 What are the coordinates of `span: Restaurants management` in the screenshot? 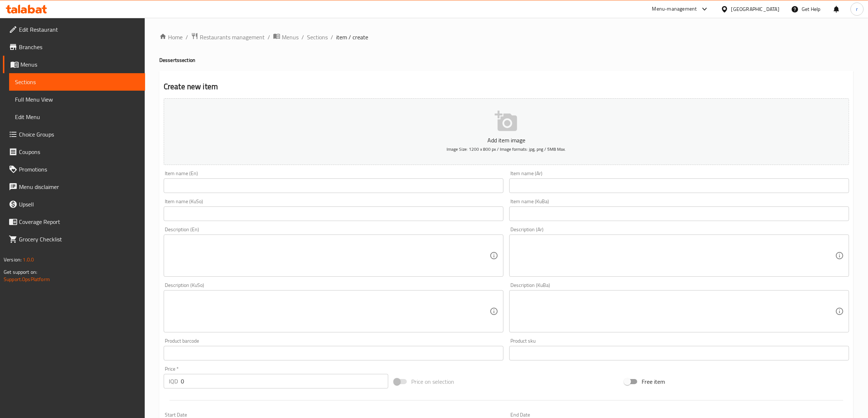 It's located at (232, 37).